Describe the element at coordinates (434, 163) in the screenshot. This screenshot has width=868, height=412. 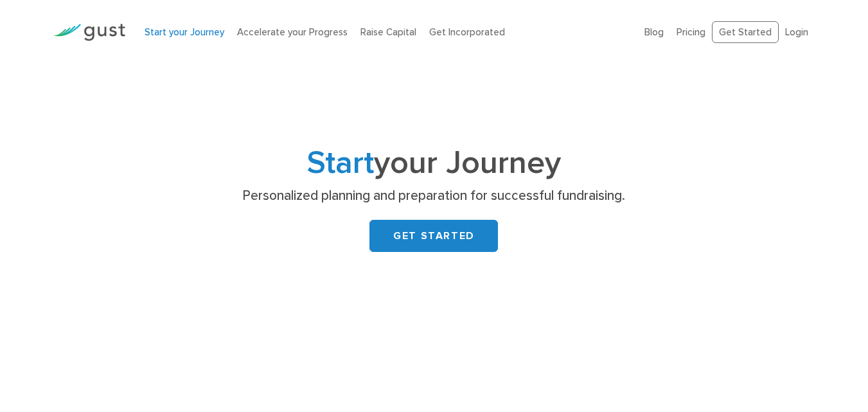
I see `h1: your Journey` at that location.